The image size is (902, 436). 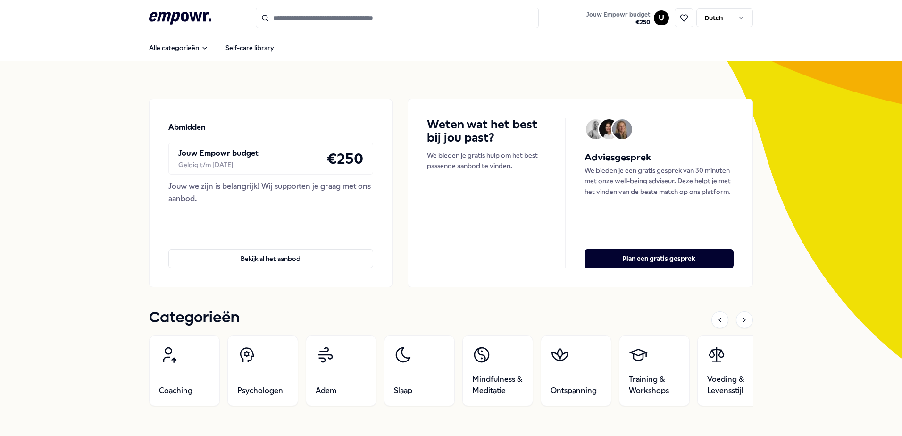 What do you see at coordinates (184, 371) in the screenshot?
I see `a: Coaching` at bounding box center [184, 371].